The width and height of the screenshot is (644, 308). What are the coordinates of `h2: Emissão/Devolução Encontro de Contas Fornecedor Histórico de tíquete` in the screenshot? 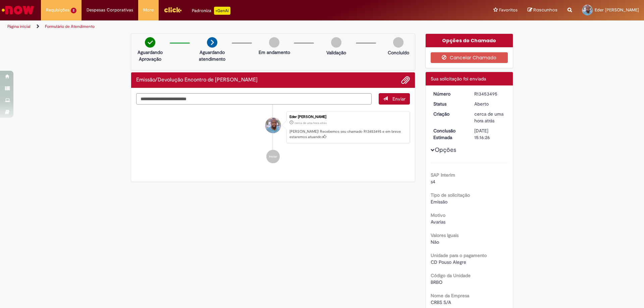 It's located at (197, 80).